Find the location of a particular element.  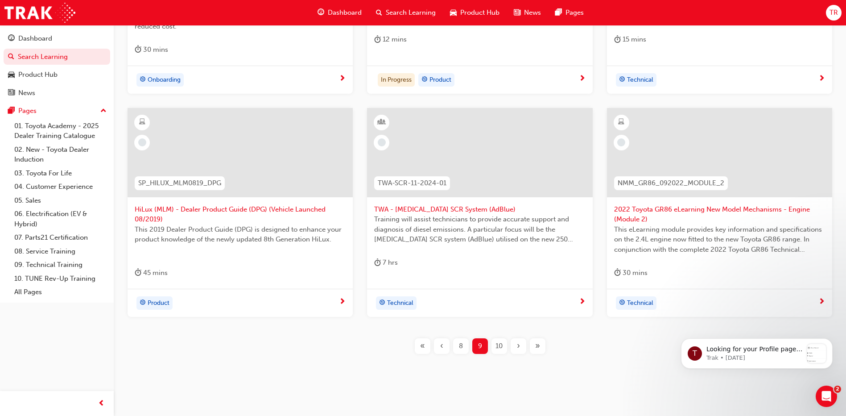

div: News is located at coordinates (27, 93).